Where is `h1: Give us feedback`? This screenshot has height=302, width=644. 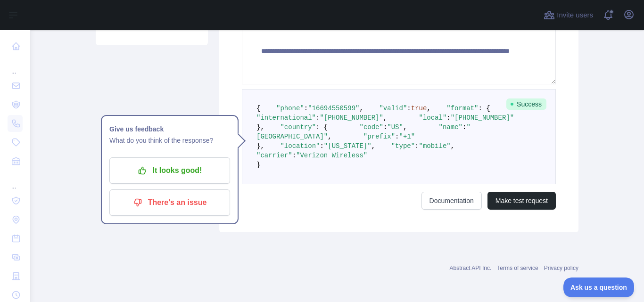
h1: Give us feedback is located at coordinates (170, 129).